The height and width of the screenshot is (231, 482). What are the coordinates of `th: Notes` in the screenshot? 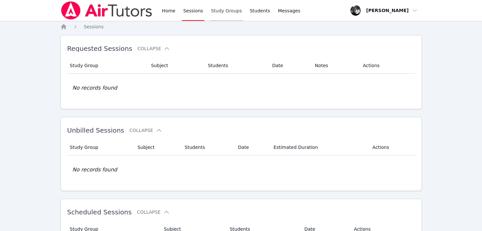 It's located at (334, 66).